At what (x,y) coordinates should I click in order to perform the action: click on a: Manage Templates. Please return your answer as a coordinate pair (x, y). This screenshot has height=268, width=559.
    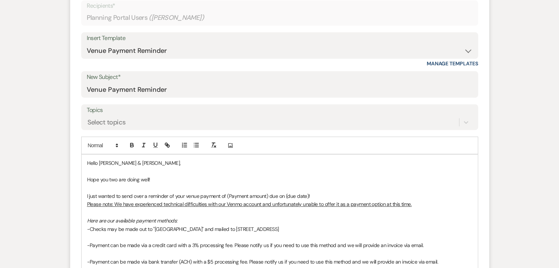
    Looking at the image, I should click on (453, 64).